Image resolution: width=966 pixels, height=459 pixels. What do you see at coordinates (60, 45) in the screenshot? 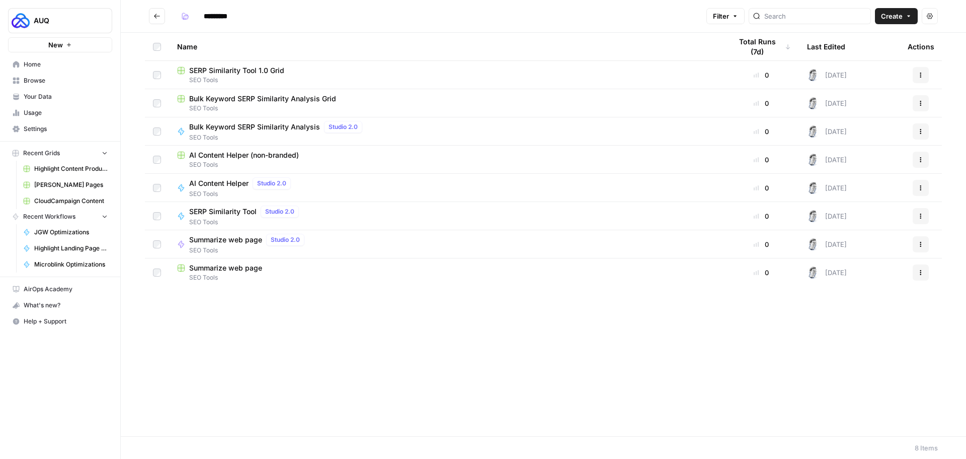
I see `button: New` at bounding box center [60, 45].